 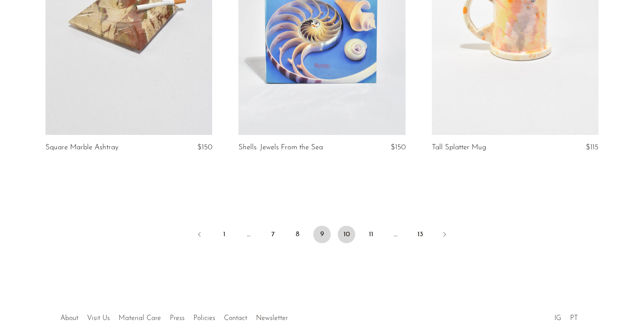 I want to click on a: Contact, so click(x=235, y=318).